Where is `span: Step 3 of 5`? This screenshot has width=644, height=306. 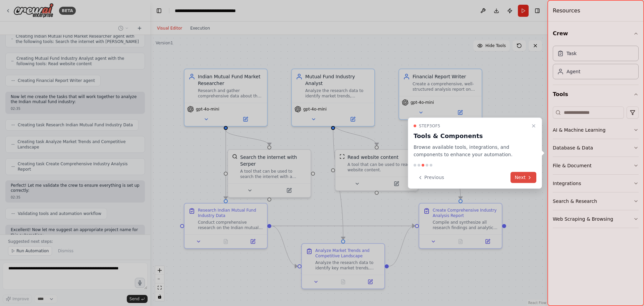
span: Step 3 of 5 is located at coordinates (430, 126).